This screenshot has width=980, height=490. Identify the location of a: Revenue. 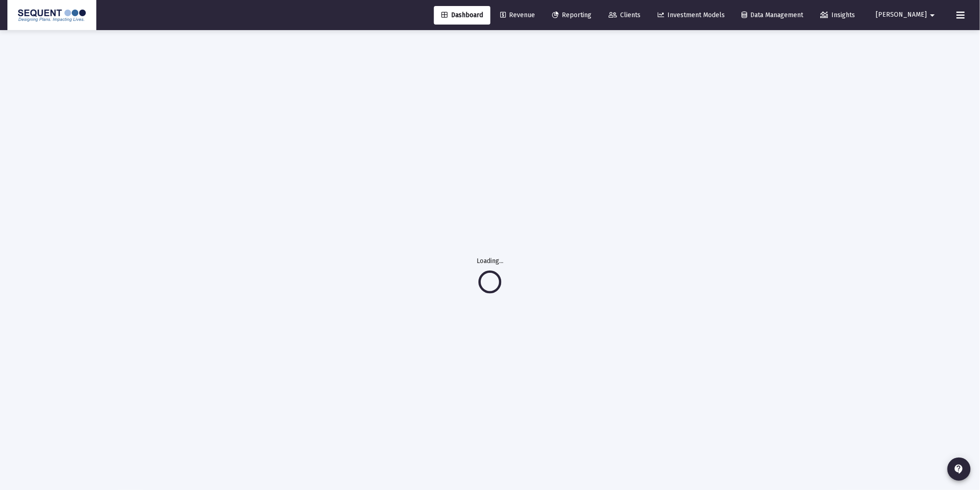
(517, 15).